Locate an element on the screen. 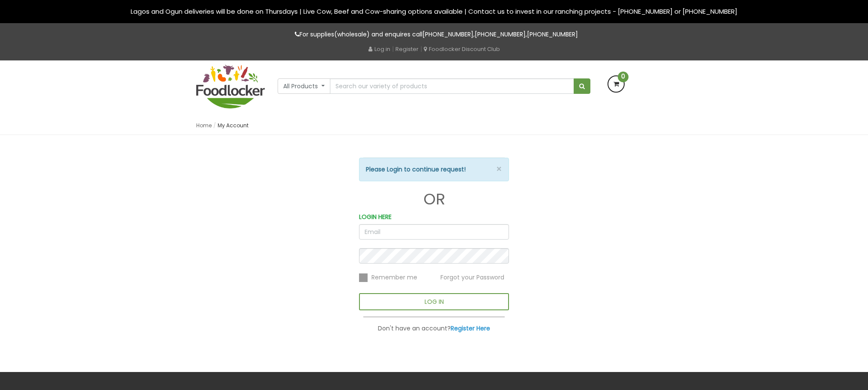 The width and height of the screenshot is (868, 390). a: Forgot your Password is located at coordinates (472, 277).